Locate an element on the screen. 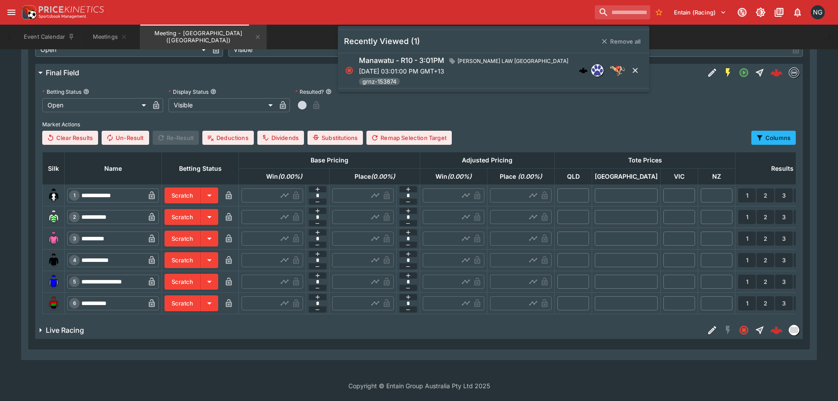  h6: Live Racing is located at coordinates (65, 330).